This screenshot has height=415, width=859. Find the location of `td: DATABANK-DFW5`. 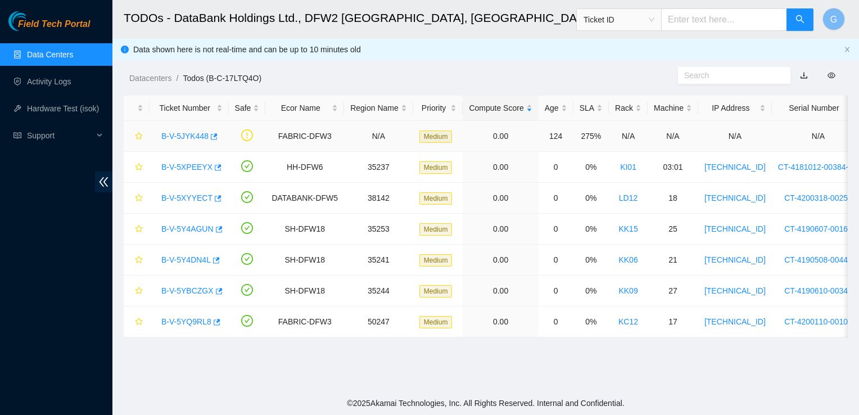

td: DATABANK-DFW5 is located at coordinates (305, 198).